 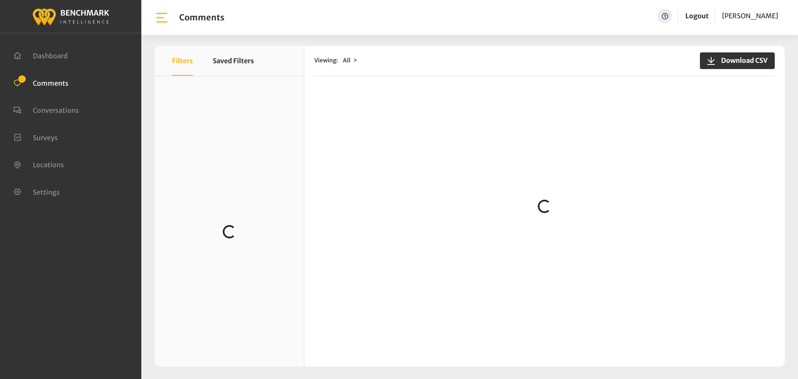 I want to click on button: Saved Filters, so click(x=233, y=61).